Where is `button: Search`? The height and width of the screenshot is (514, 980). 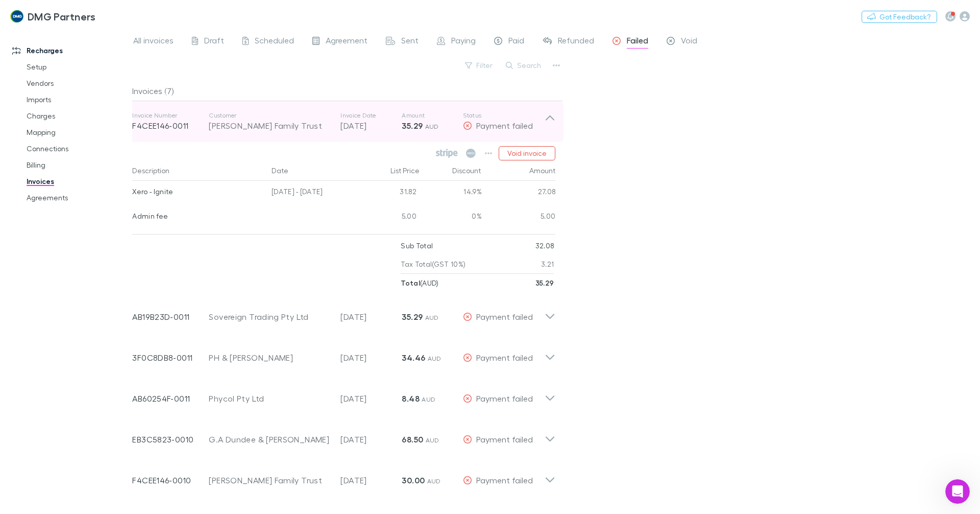
button: Search is located at coordinates (523, 65).